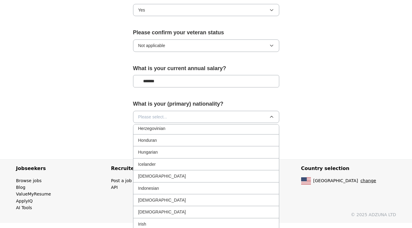 The height and width of the screenshot is (228, 412). Describe the element at coordinates (21, 188) in the screenshot. I see `a: Blog` at that location.